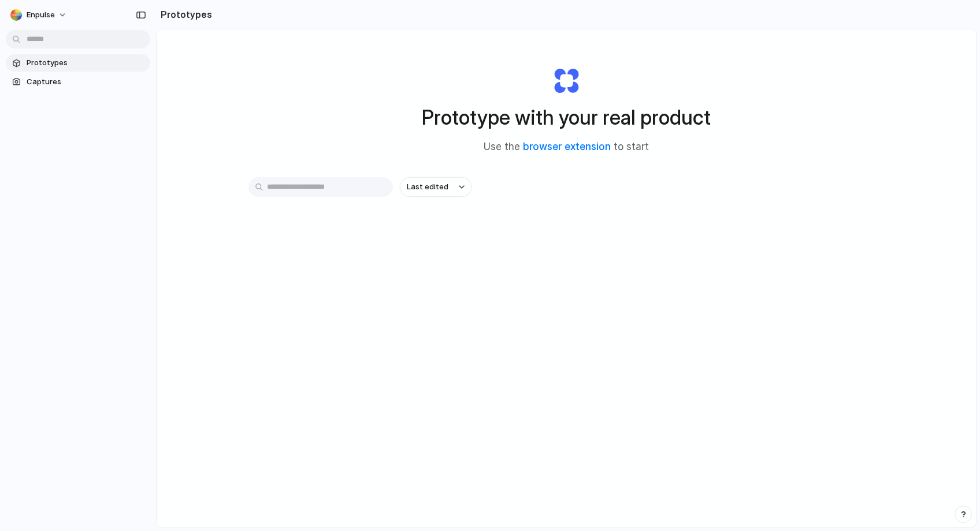 The width and height of the screenshot is (980, 531). Describe the element at coordinates (566, 147) in the screenshot. I see `span: Use the to start` at that location.